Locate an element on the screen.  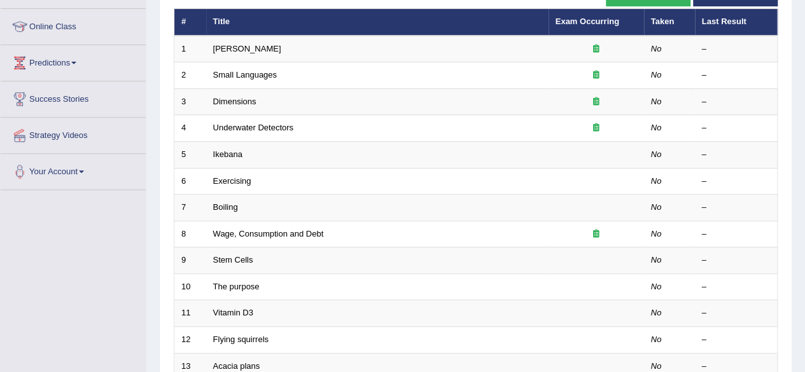
a: Small Languages is located at coordinates (245, 74).